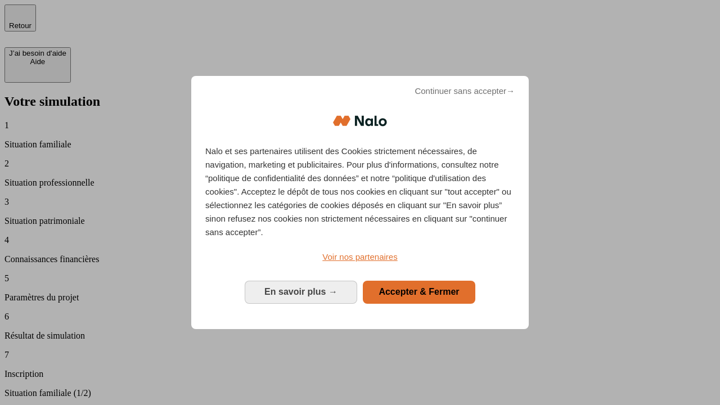 The image size is (720, 405). What do you see at coordinates (465, 91) in the screenshot?
I see `span: Continuer sans accepter→` at bounding box center [465, 91].